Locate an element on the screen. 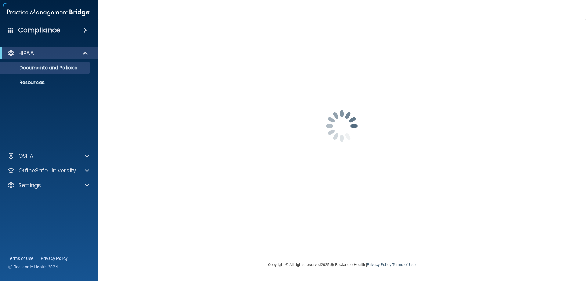 The height and width of the screenshot is (281, 586). span: Ⓒ Rectangle Health 2024 is located at coordinates (33, 267).